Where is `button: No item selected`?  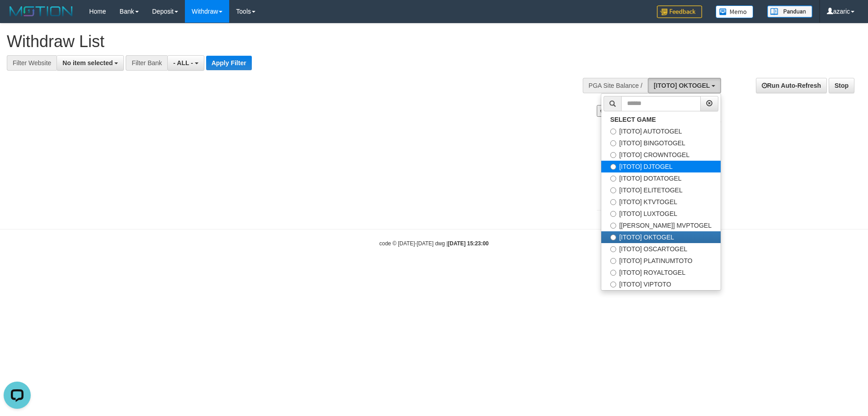
button: No item selected is located at coordinates (90, 63).